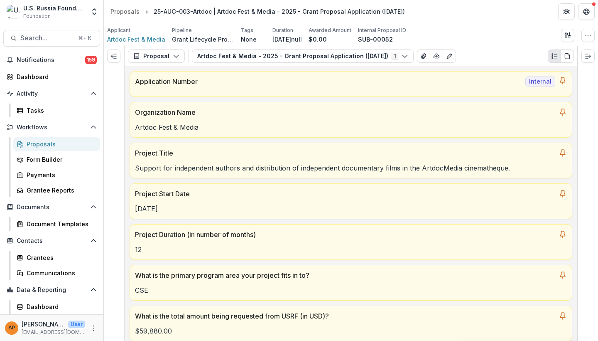 This screenshot has height=341, width=598. I want to click on button: Plaintext view, so click(555, 56).